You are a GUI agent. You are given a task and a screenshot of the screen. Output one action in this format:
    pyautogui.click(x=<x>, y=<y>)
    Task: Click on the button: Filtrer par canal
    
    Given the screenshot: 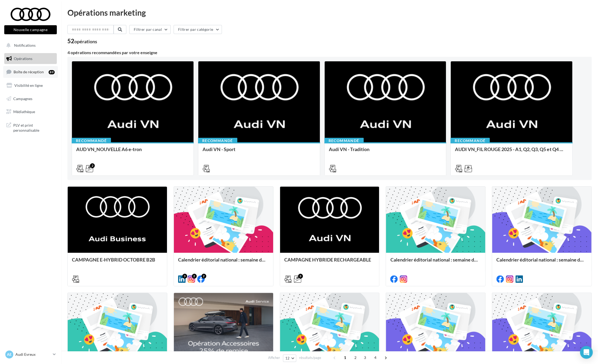 What is the action you would take?
    pyautogui.click(x=150, y=29)
    